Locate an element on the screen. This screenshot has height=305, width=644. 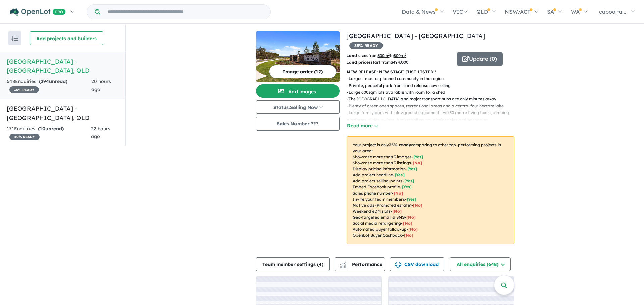
p: - Plenty of green open spaces, recreational areas and a central four hectare lake is located at coordinates (433, 106).